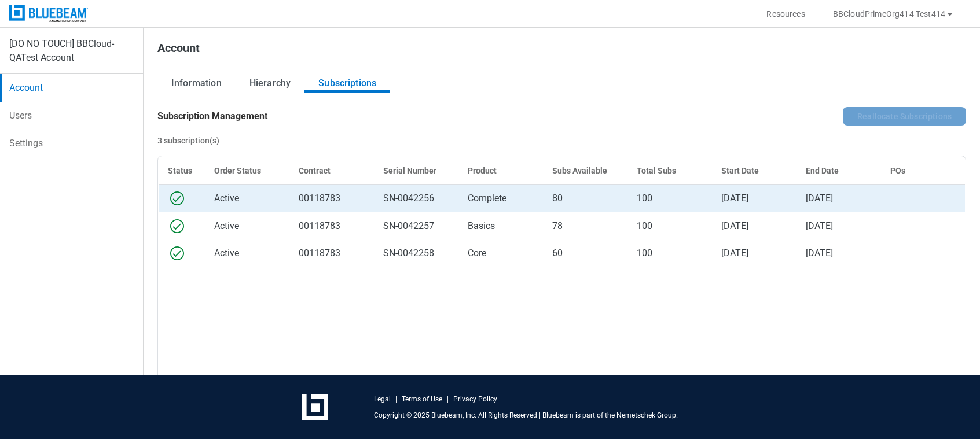 Image resolution: width=980 pixels, height=439 pixels. I want to click on a: Privacy Policy, so click(476, 399).